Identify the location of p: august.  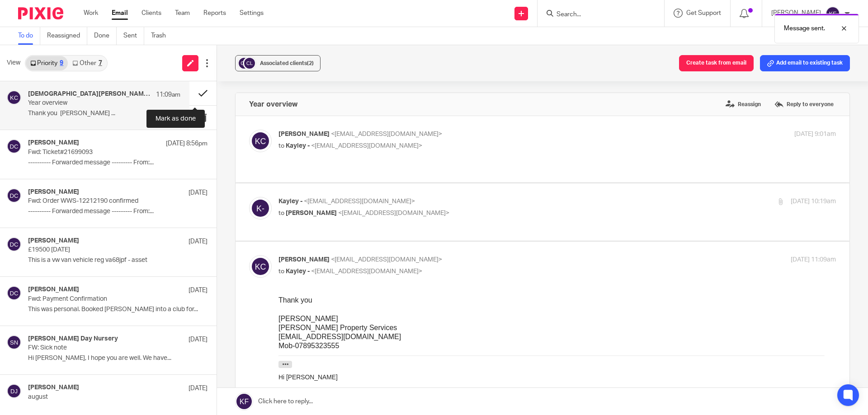
(100, 397).